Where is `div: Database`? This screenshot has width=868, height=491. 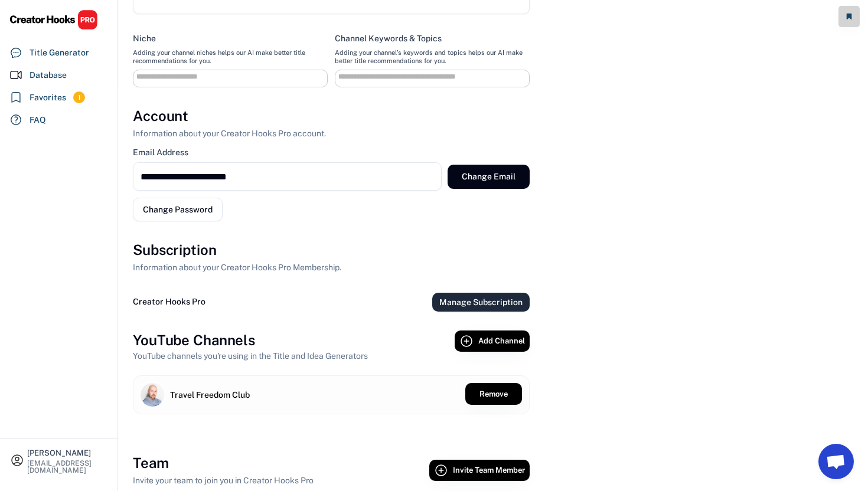 div: Database is located at coordinates (48, 75).